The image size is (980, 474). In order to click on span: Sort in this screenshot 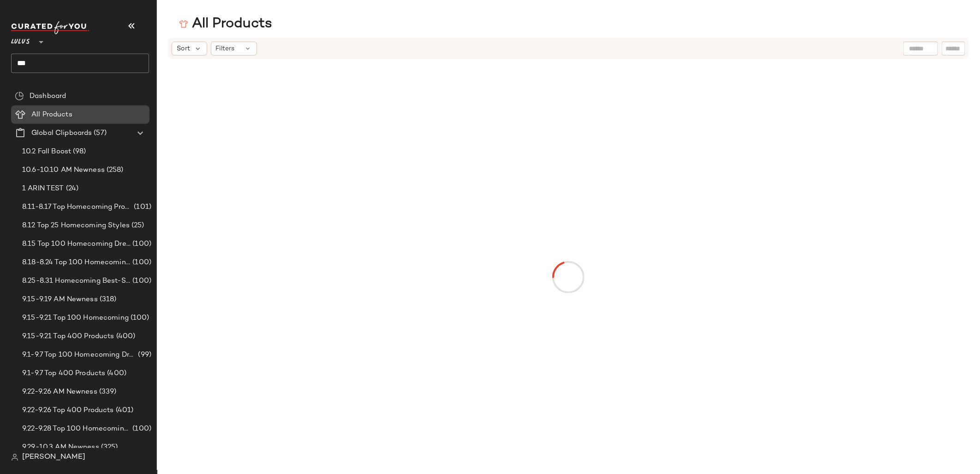, I will do `click(183, 49)`.